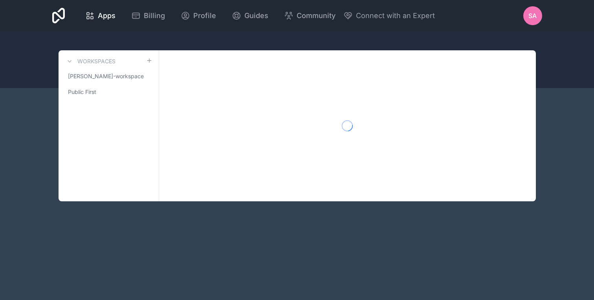 This screenshot has width=594, height=300. Describe the element at coordinates (96, 61) in the screenshot. I see `h3: Workspaces` at that location.